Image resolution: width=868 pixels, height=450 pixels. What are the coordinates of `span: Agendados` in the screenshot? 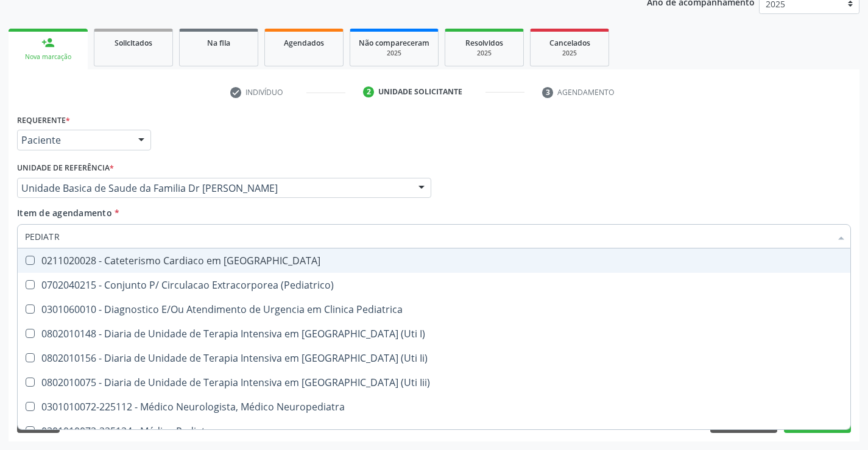 It's located at (304, 42).